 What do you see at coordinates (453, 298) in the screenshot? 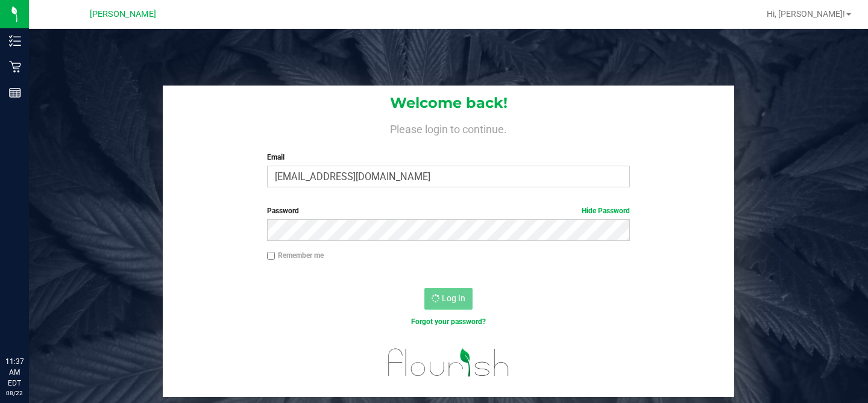
I see `span: Log In` at bounding box center [453, 298].